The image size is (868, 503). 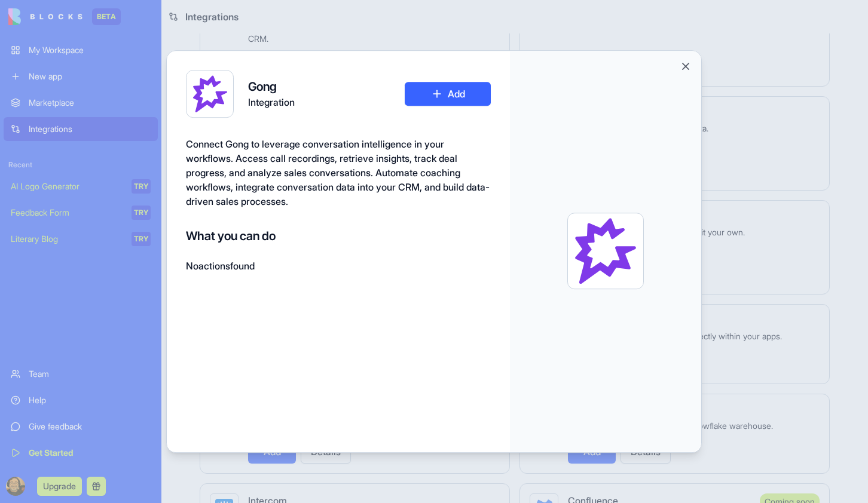 I want to click on h4: Gong, so click(x=272, y=87).